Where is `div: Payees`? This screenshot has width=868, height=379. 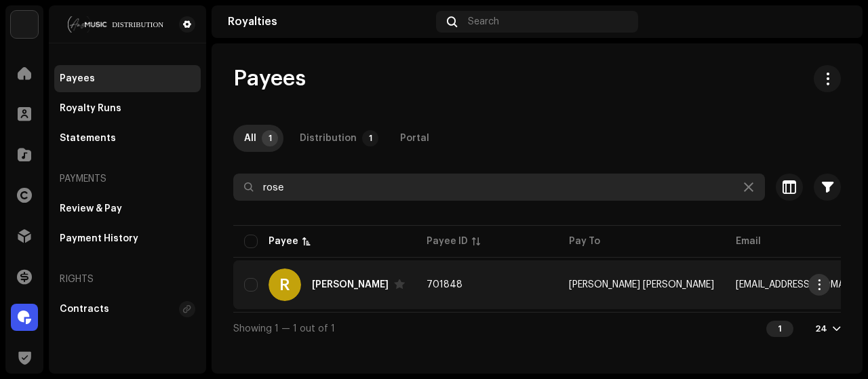 div: Payees is located at coordinates (77, 79).